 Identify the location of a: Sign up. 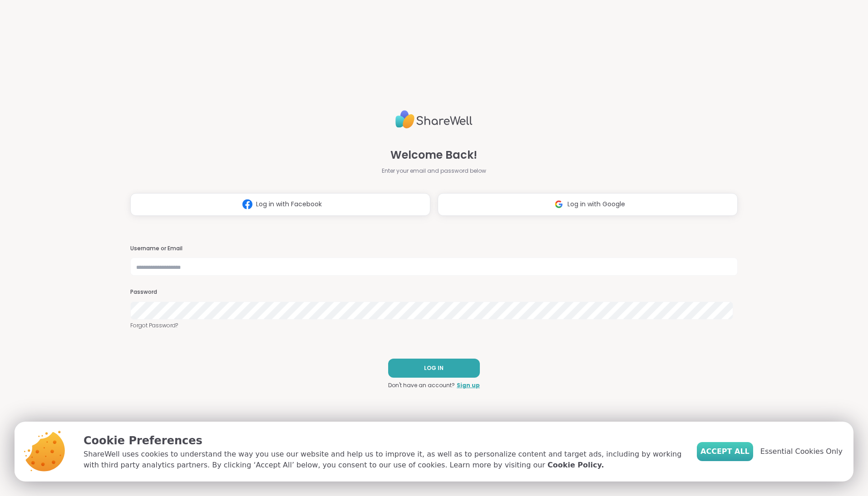
(468, 386).